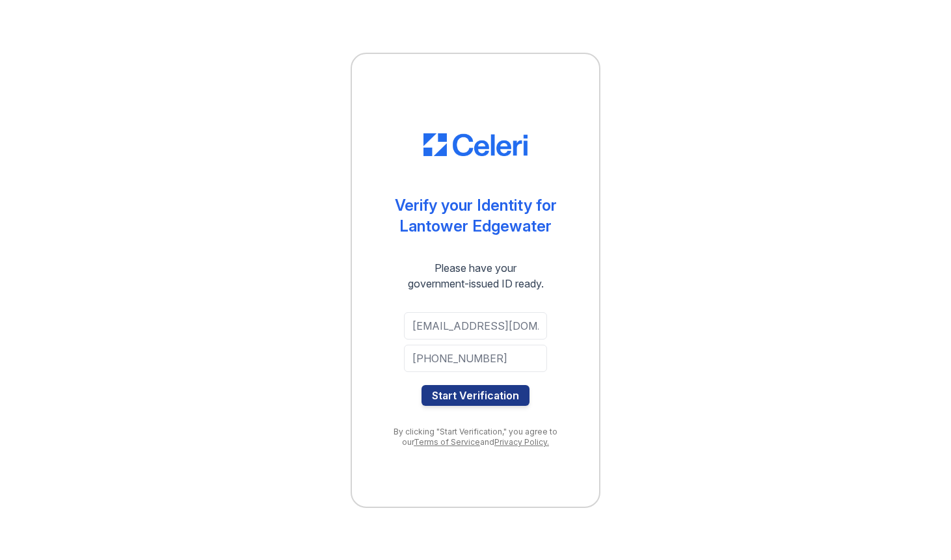 The height and width of the screenshot is (560, 951). Describe the element at coordinates (476, 437) in the screenshot. I see `div: By clicking "Start Verification," you agree to our and` at that location.